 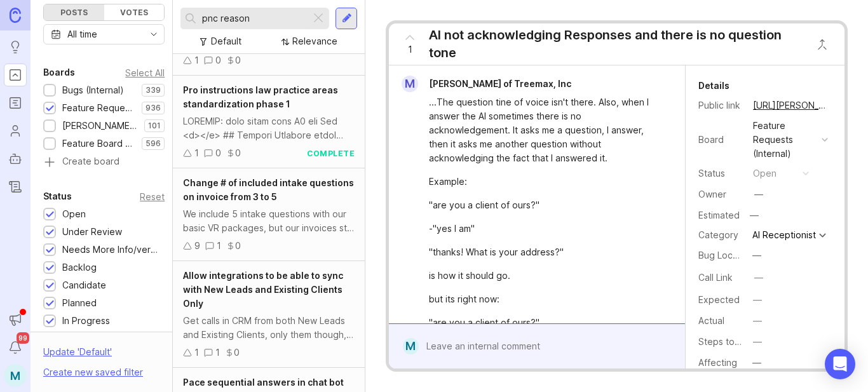 What do you see at coordinates (263, 289) in the screenshot?
I see `span: Allow integrations to be able to sync with New Leads and Existing Clients Only` at bounding box center [263, 289].